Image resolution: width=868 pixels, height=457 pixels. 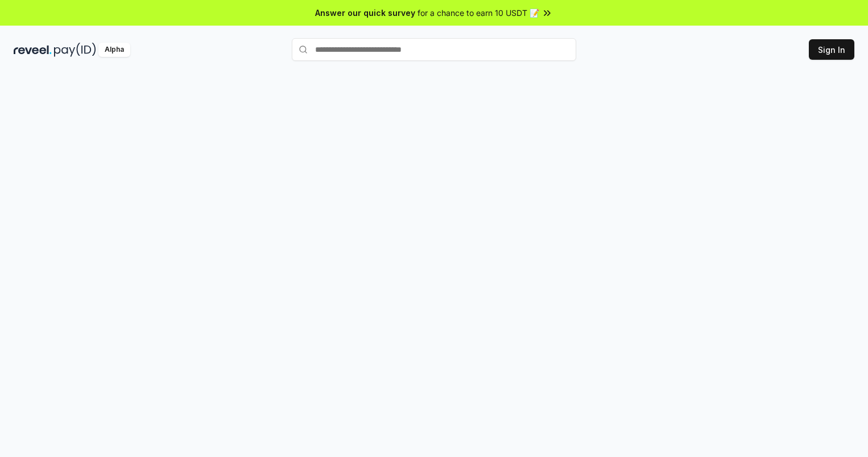 I want to click on img: pay_id, so click(x=75, y=49).